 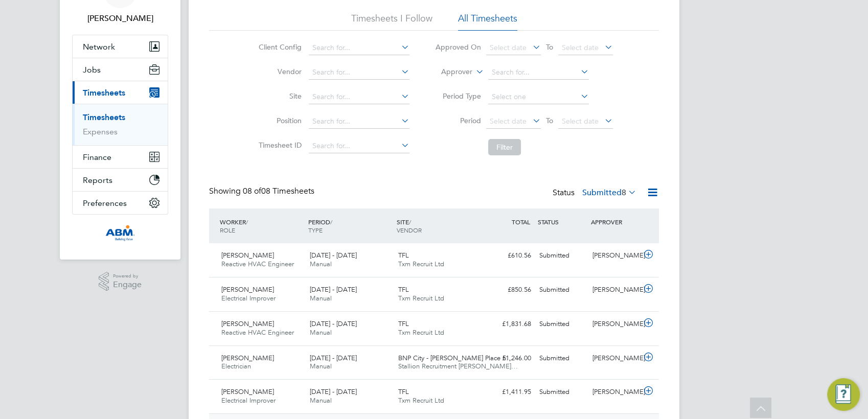 I want to click on div: £850.56, so click(x=508, y=290).